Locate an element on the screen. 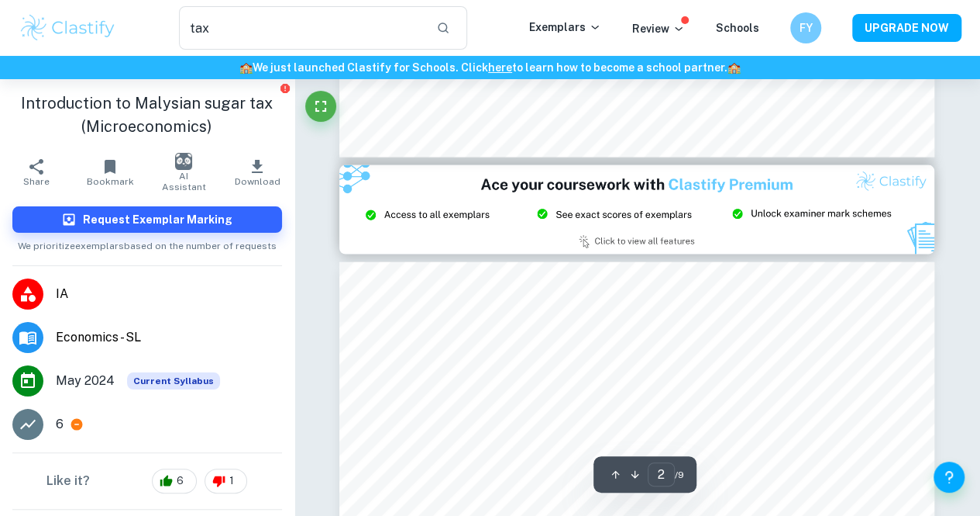  h1: Introduction to Malysian sugar tax (Microeconomics) is located at coordinates (147, 115).